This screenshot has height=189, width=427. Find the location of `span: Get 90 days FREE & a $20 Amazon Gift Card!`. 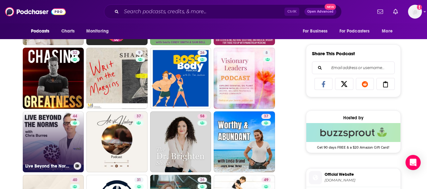

span: Get 90 days FREE & a $20 Amazon Gift Card! is located at coordinates (353, 146).